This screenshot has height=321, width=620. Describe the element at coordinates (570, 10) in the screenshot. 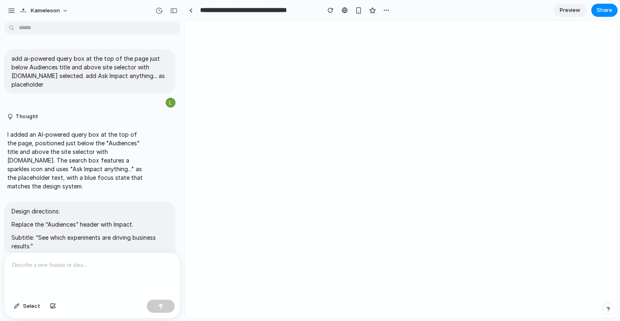

I see `span: Preview` at that location.